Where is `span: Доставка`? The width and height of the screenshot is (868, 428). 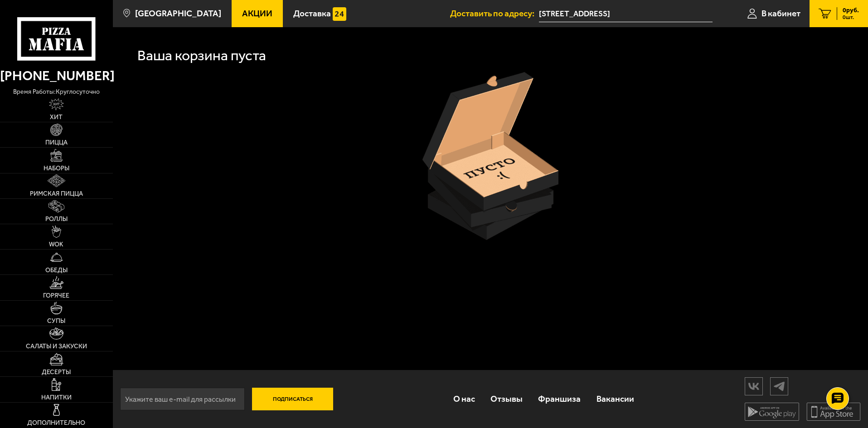 span: Доставка is located at coordinates (312, 13).